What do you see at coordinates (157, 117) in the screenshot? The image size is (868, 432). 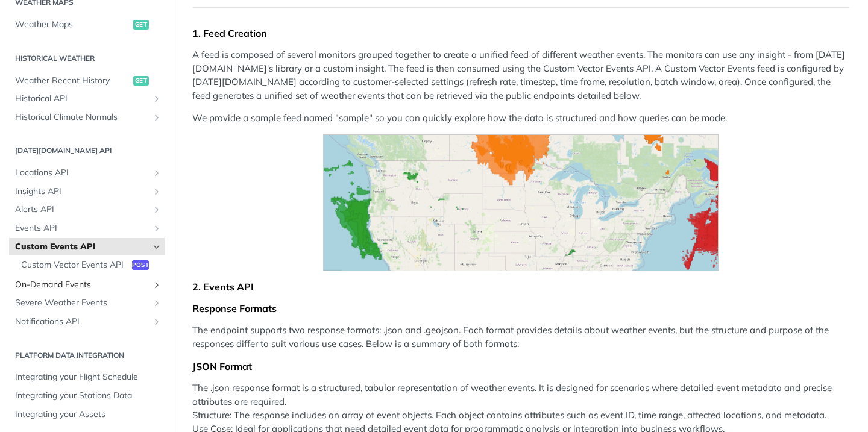 I see `button: Show subpages for Historical Climate Normals` at bounding box center [157, 117].